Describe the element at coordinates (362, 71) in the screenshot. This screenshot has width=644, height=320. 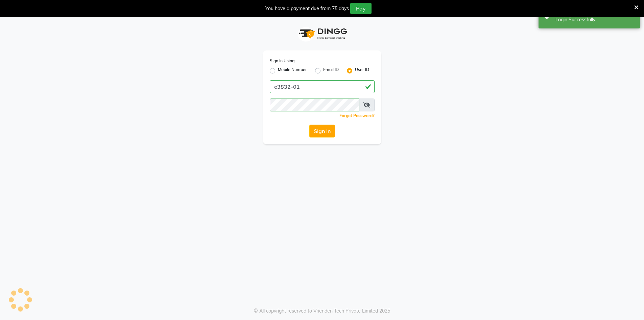
I see `label: User ID` at that location.